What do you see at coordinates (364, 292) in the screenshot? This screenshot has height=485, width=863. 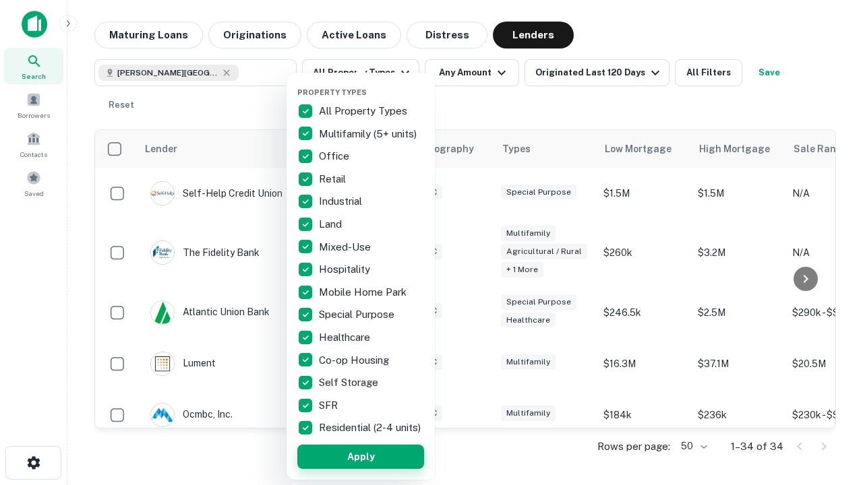 I see `p: Mobile Home Park` at bounding box center [364, 292].